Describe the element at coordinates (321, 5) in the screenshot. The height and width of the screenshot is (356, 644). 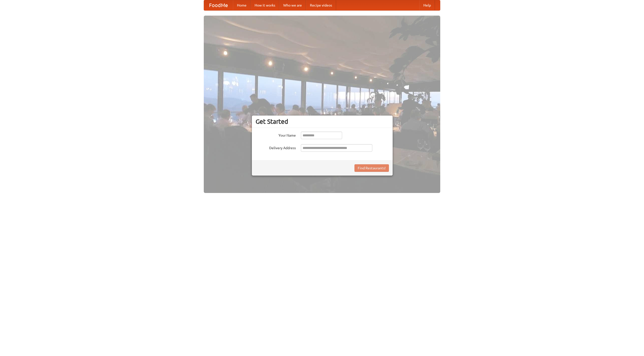
I see `a: Recipe videos` at that location.